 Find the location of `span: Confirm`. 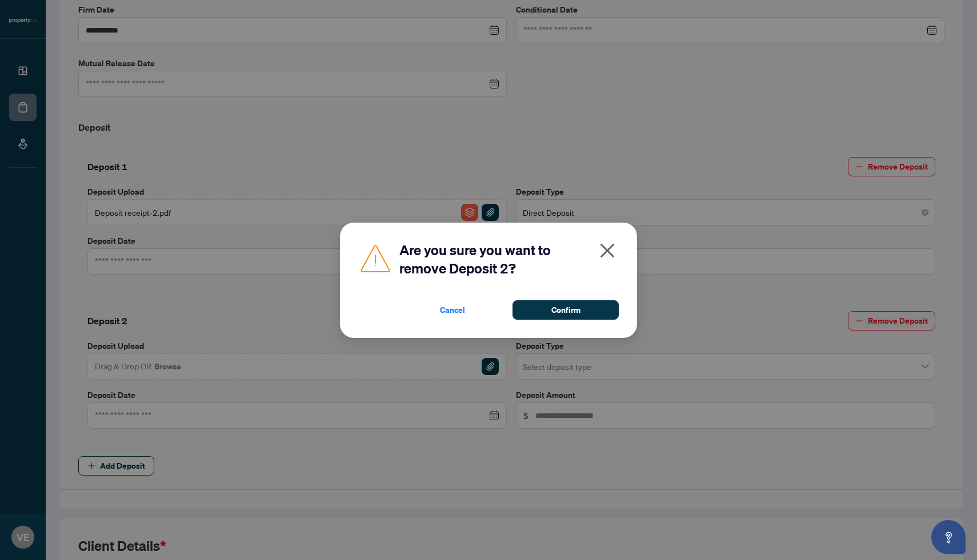

span: Confirm is located at coordinates (565, 310).